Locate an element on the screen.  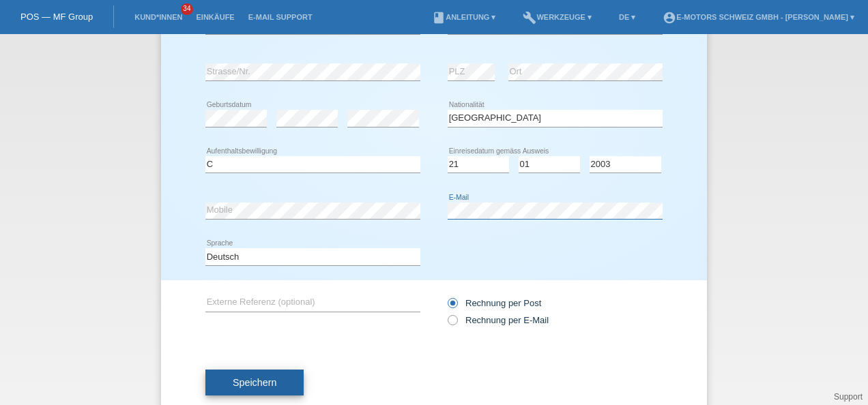
input: Rechnung per E-Mail is located at coordinates (451, 323).